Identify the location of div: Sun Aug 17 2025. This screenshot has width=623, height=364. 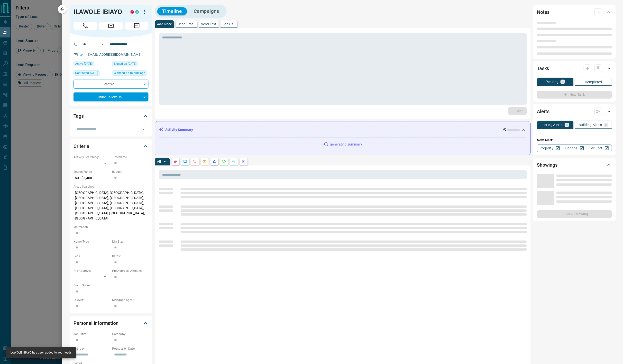
(91, 64).